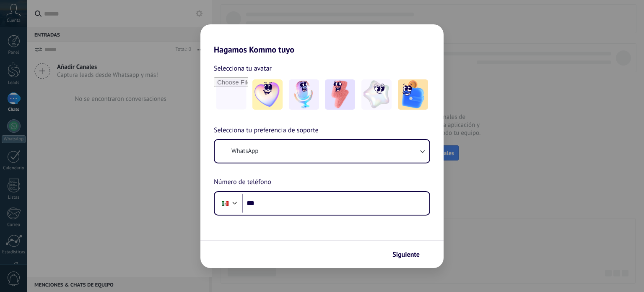  Describe the element at coordinates (242, 182) in the screenshot. I see `span: Número de teléfono` at that location.